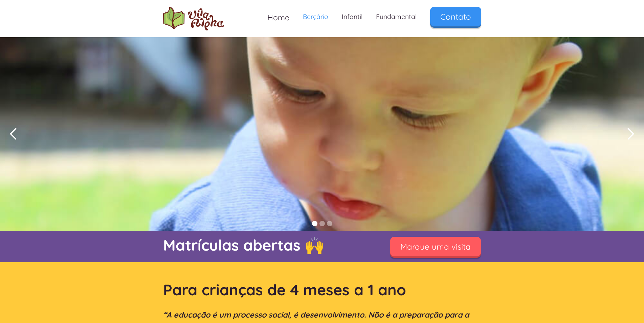 The width and height of the screenshot is (644, 323). Describe the element at coordinates (322, 223) in the screenshot. I see `div: Show slide 2 of 3` at that location.